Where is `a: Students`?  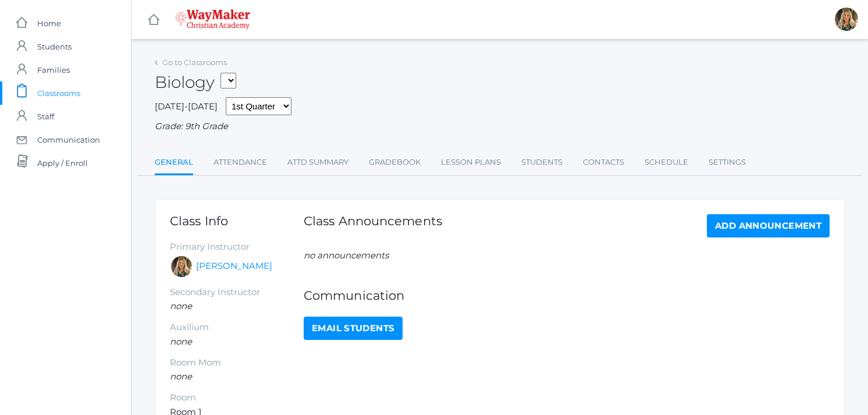
a: Students is located at coordinates (541, 162).